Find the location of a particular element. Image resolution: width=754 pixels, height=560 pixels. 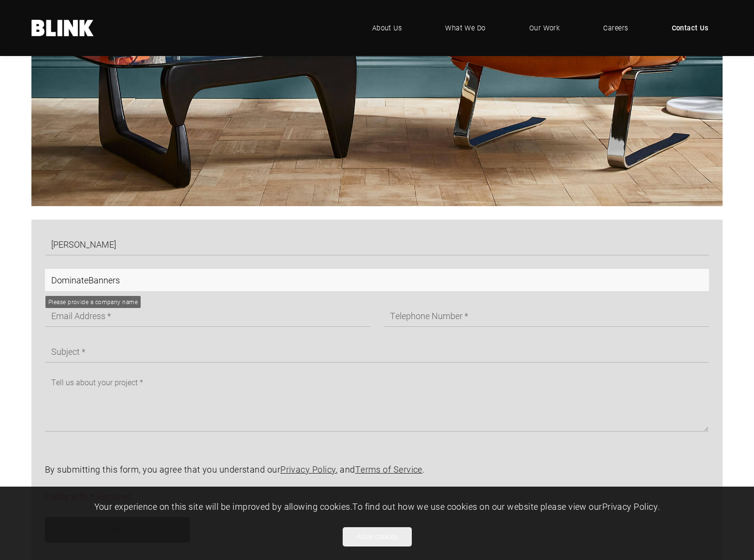

a: Careers is located at coordinates (615, 28).